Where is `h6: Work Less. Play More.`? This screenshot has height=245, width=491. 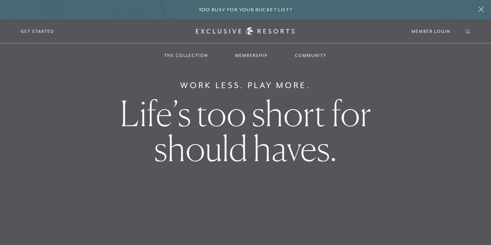 h6: Work Less. Play More. is located at coordinates (245, 85).